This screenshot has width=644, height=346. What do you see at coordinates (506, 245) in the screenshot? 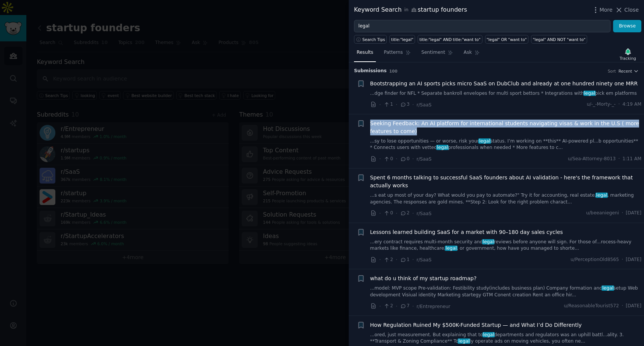
I see `a: ...ery contract requires multi-month security andlegalreviews before anyone will sign. For those ...` at bounding box center [506, 245].